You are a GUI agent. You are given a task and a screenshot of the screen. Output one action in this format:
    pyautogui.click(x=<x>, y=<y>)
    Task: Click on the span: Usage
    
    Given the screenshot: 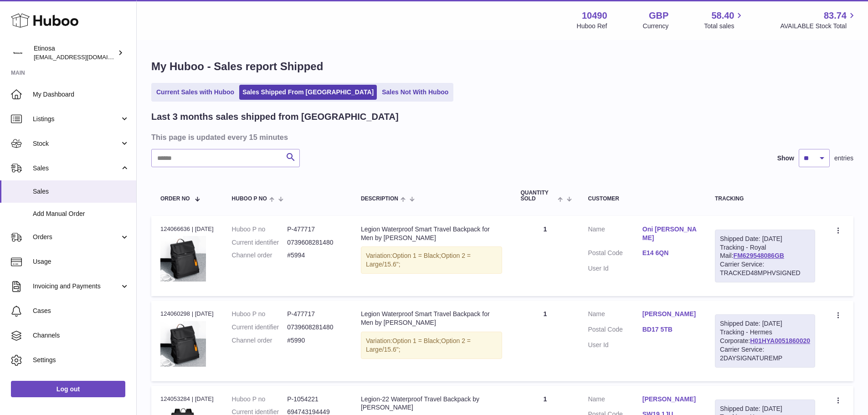 What is the action you would take?
    pyautogui.click(x=81, y=262)
    